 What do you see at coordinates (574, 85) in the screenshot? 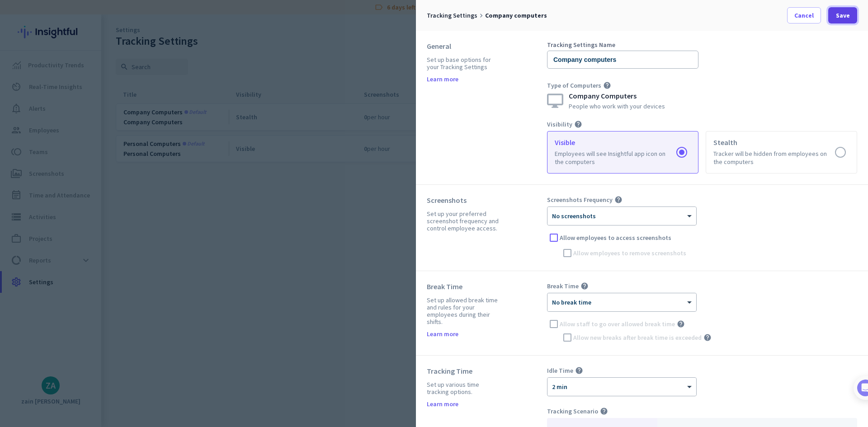
I see `span: Type of Computers` at bounding box center [574, 85].